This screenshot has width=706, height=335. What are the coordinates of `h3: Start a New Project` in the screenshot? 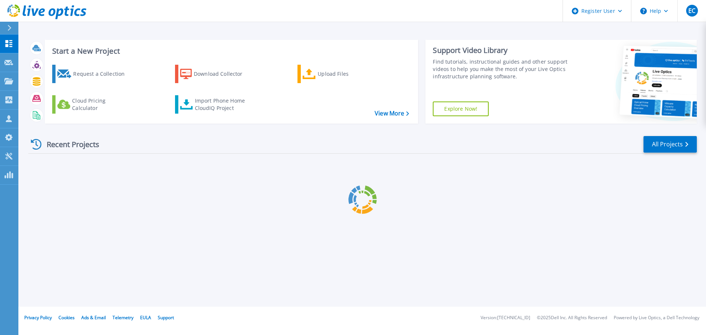 It's located at (231, 51).